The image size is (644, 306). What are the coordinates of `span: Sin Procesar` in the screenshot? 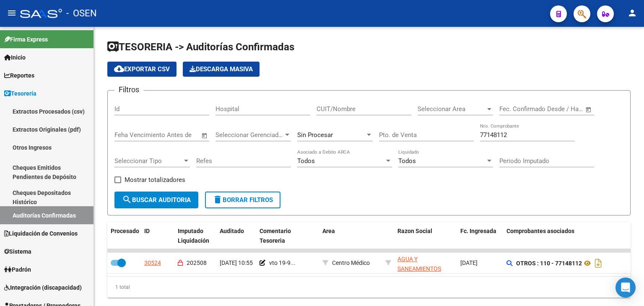 It's located at (315, 135).